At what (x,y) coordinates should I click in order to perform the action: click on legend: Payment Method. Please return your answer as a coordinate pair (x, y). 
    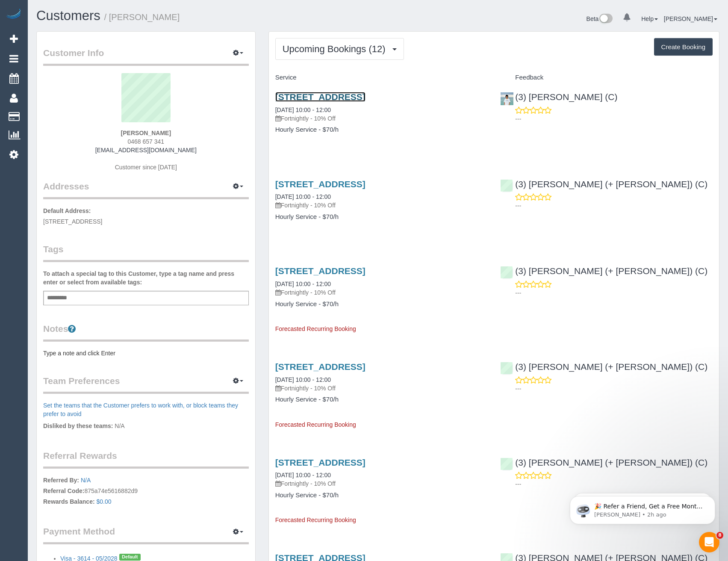
    Looking at the image, I should click on (146, 534).